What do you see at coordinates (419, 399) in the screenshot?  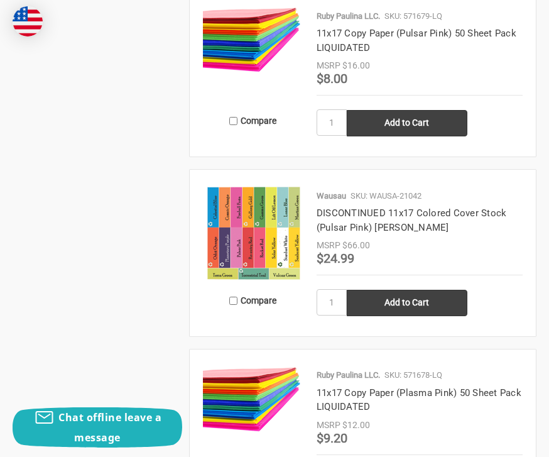 I see `a: 11x17 Copy Paper (Plasma Pink) 50 Sheet Pack LIQUIDATED` at bounding box center [419, 399].